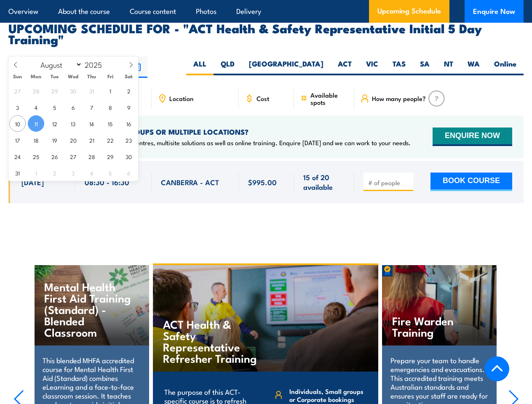 This screenshot has height=404, width=532. What do you see at coordinates (471, 182) in the screenshot?
I see `button: BOOK COURSE` at bounding box center [471, 182].